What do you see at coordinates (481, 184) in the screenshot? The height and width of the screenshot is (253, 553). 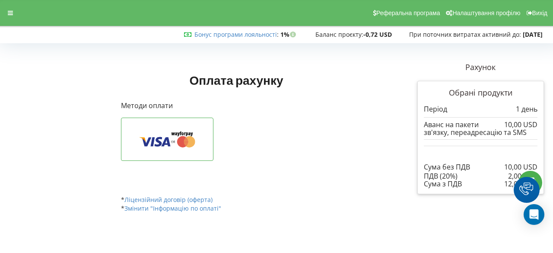 I see `div: Сума з ПДВ` at bounding box center [481, 184].